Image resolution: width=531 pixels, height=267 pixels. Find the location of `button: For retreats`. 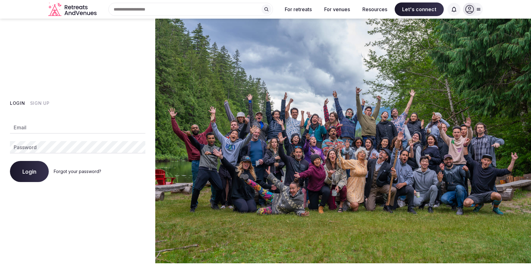

button: For retreats is located at coordinates (298, 9).